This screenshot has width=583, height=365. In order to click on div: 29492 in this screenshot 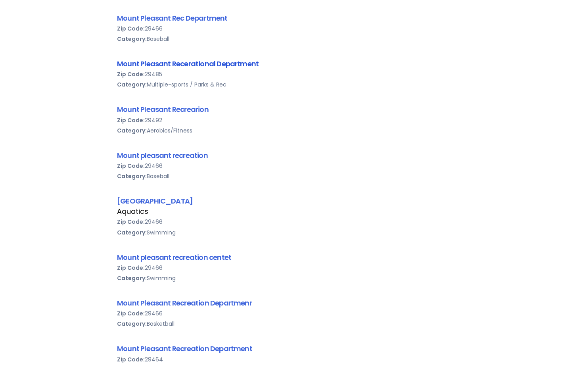, I will do `click(292, 120)`.